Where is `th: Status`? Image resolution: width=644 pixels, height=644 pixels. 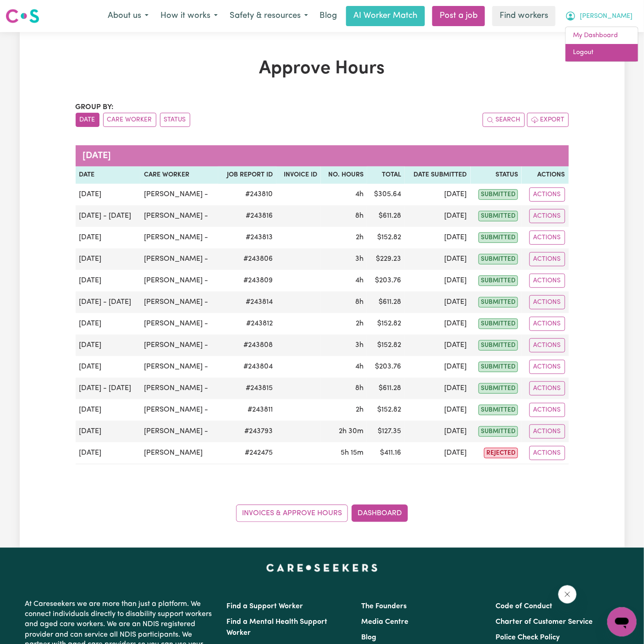 th: Status is located at coordinates (496, 175).